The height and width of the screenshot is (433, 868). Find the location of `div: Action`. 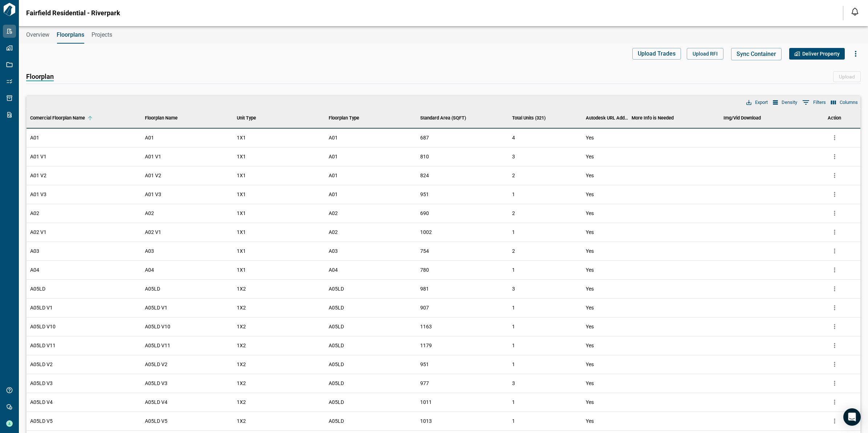

div: Action is located at coordinates (834, 118).